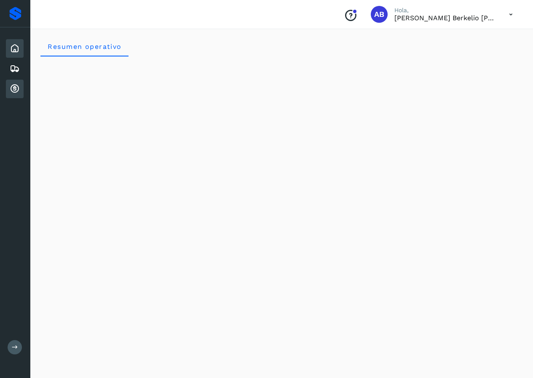  What do you see at coordinates (15, 69) in the screenshot?
I see `div: Embarques` at bounding box center [15, 69].